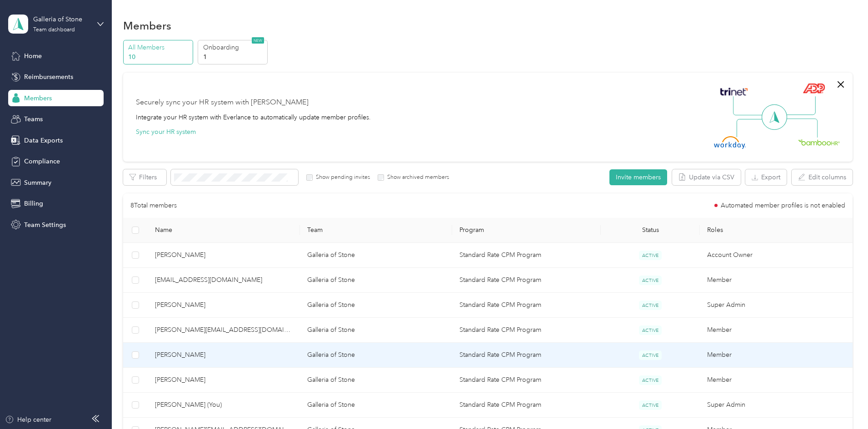 This screenshot has height=429, width=868. Describe the element at coordinates (416, 177) in the screenshot. I see `label: Show archived members` at that location.